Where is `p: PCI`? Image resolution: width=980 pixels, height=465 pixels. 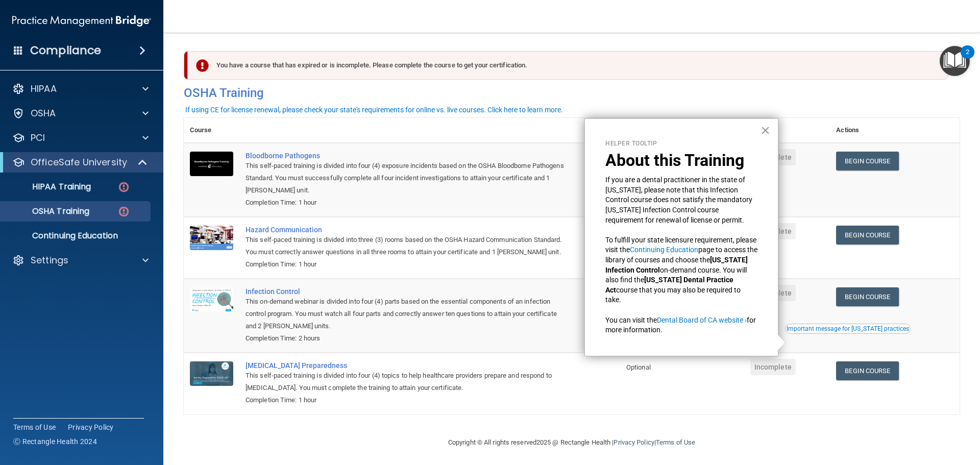
p: PCI is located at coordinates (38, 138).